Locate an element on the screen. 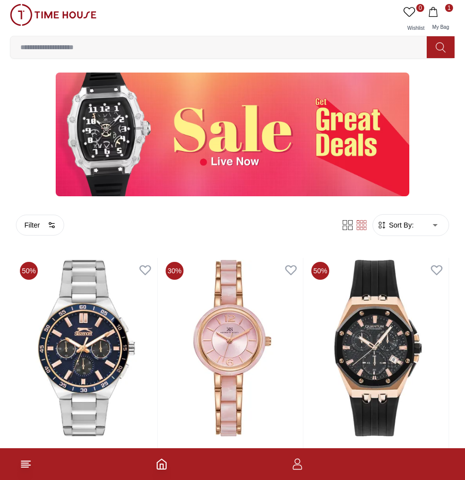 This screenshot has width=465, height=480. a: Kenneth Scott Women's Analog Pink Dial Watch - K24501-RCPP is located at coordinates (232, 348).